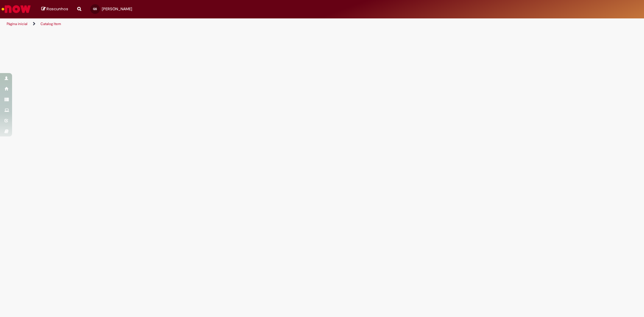 The image size is (644, 317). Describe the element at coordinates (16, 9) in the screenshot. I see `img: ServiceNow` at that location.